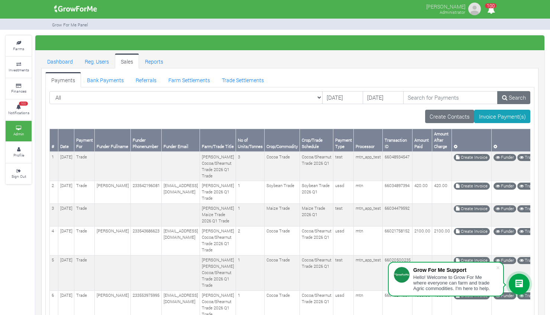 The image size is (550, 315). I want to click on td: mtn_app_test, so click(369, 166).